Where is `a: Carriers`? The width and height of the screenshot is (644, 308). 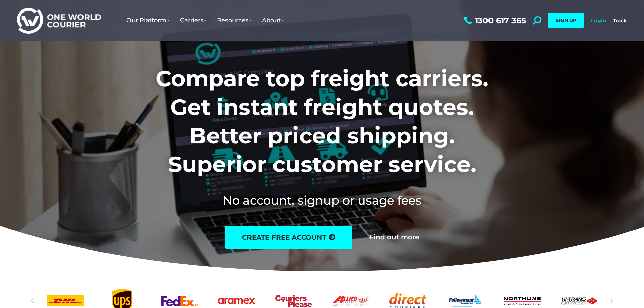 a: Carriers is located at coordinates (193, 20).